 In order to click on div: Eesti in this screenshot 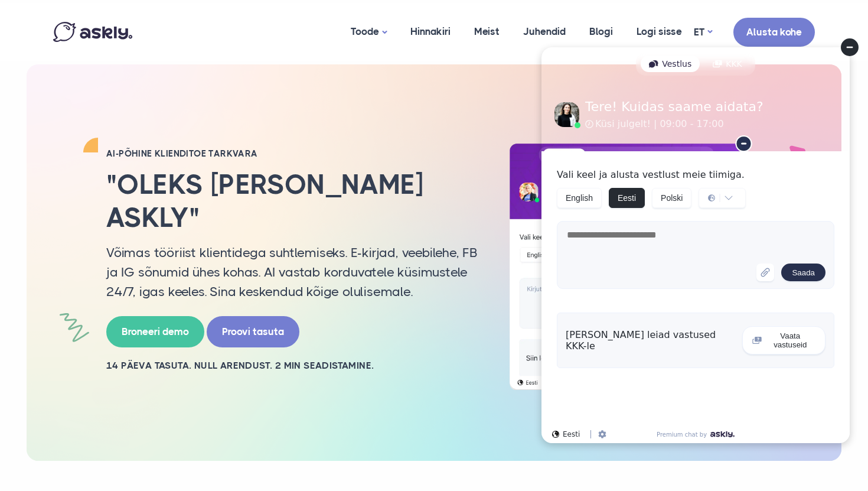, I will do `click(34, 396)`.